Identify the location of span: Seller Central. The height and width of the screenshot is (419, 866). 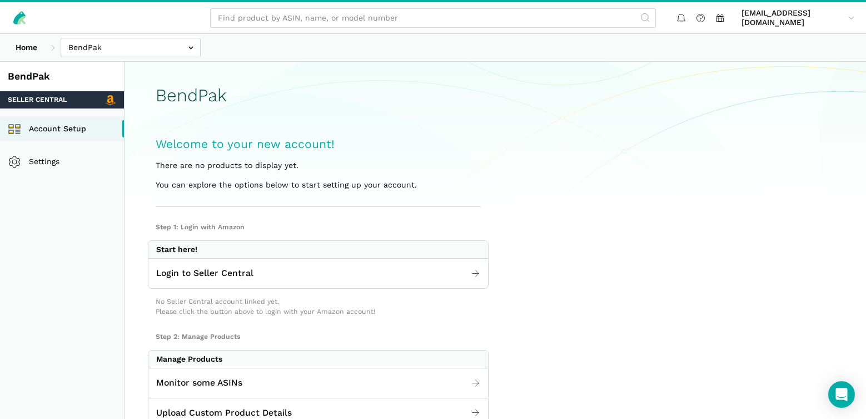
(37, 100).